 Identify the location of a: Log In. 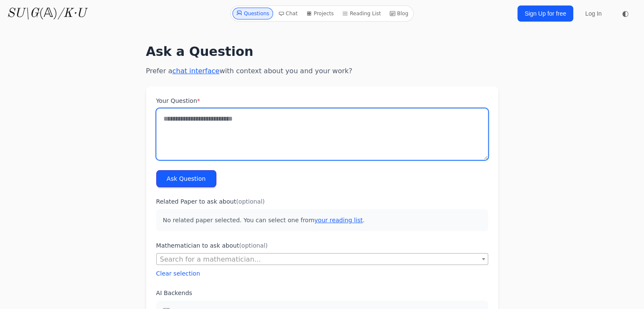
(593, 14).